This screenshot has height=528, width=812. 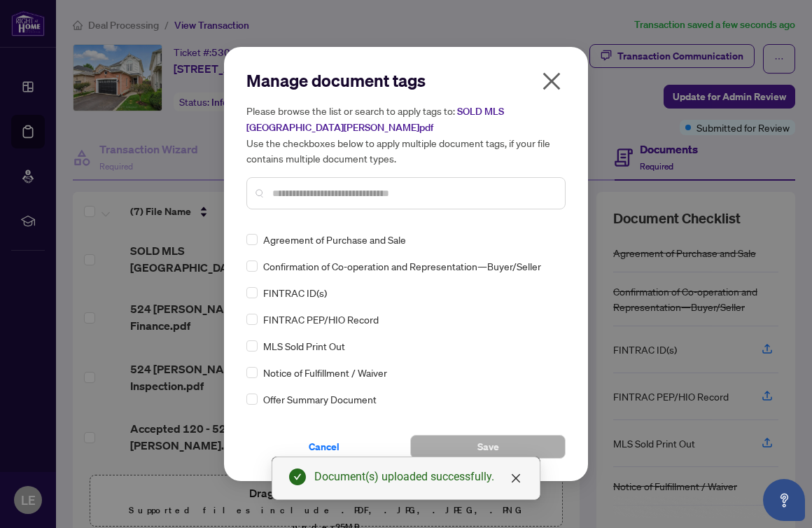 I want to click on button: Save, so click(x=488, y=447).